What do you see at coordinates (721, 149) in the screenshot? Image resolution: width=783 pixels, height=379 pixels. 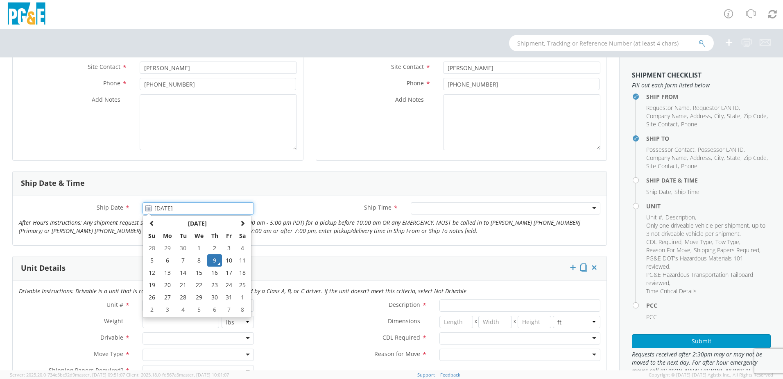 I see `span: Possessor LAN ID` at bounding box center [721, 149].